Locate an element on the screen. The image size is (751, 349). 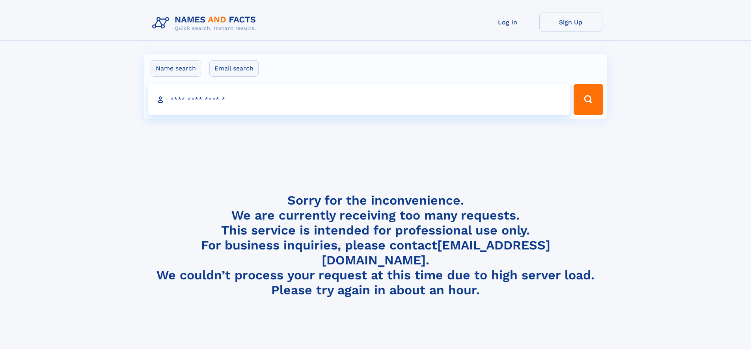
button: Search Button is located at coordinates (588, 100).